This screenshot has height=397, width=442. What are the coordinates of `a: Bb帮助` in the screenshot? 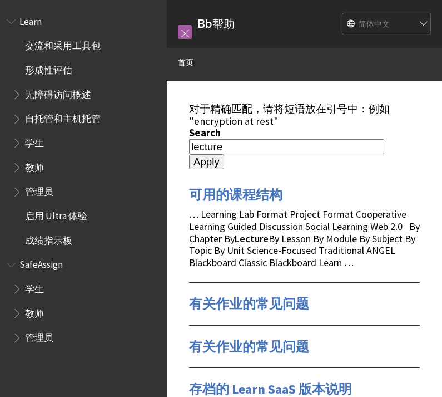 It's located at (216, 23).